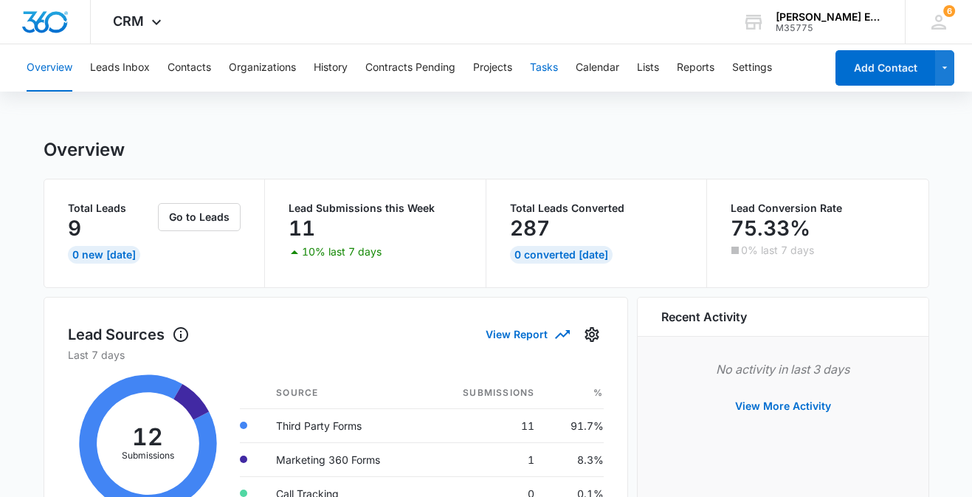  Describe the element at coordinates (345, 459) in the screenshot. I see `td: Marketing 360 Forms` at that location.